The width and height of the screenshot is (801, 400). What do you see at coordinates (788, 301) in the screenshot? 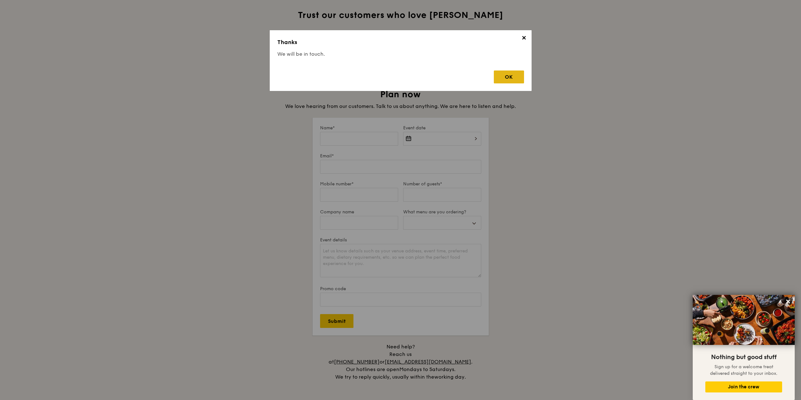
I see `button: Close` at bounding box center [788, 301].